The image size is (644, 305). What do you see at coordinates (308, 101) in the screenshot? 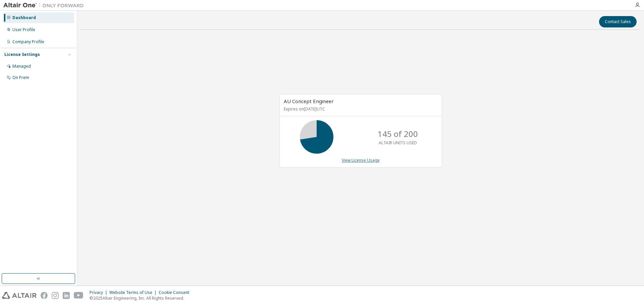
I see `span: AU Concept Engineer` at bounding box center [308, 101].